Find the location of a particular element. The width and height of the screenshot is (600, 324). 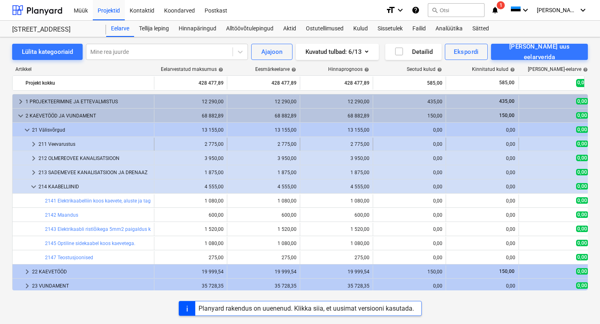

div: 275,00 is located at coordinates (190, 257).